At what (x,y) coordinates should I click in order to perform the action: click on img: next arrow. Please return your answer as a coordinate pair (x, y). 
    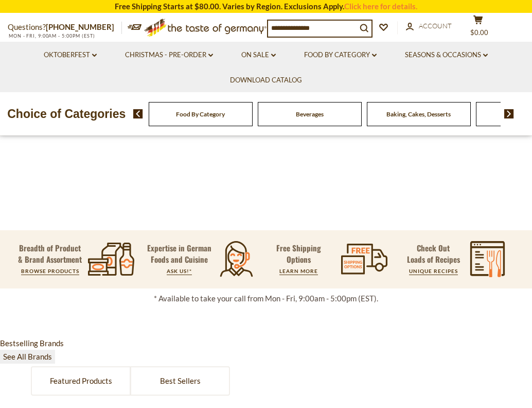
    Looking at the image, I should click on (509, 114).